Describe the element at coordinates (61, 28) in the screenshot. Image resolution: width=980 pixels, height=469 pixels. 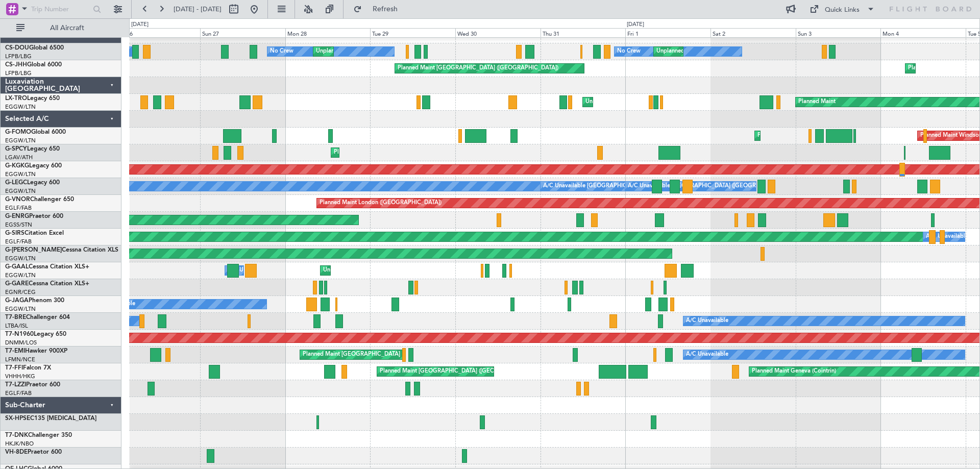
I see `button: All Aircraft` at that location.